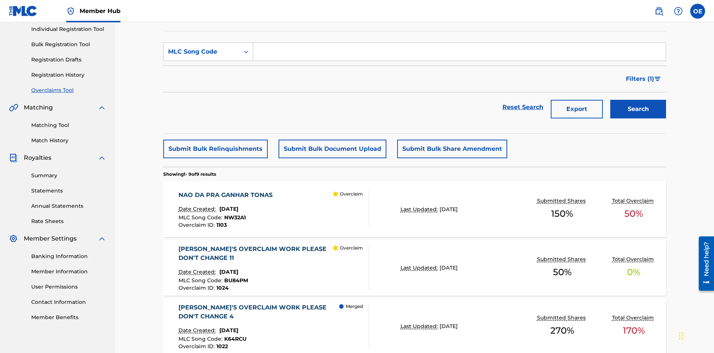  Describe the element at coordinates (69, 286) in the screenshot. I see `a: User Permissions` at that location.